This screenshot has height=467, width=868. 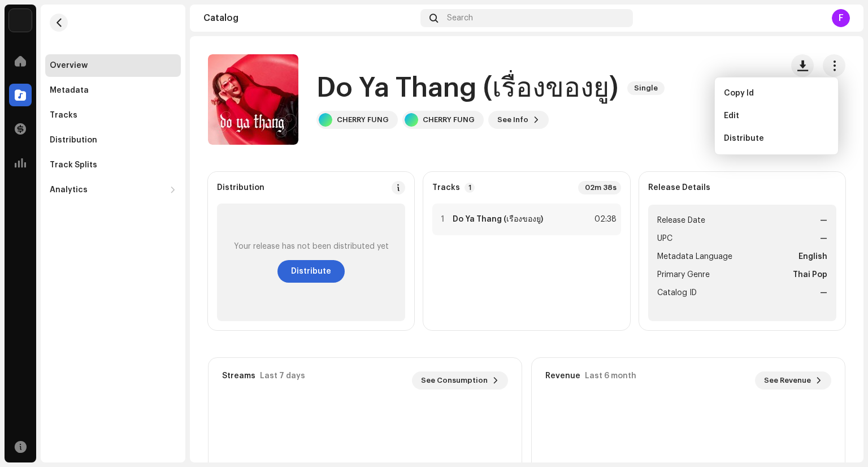 What do you see at coordinates (68, 190) in the screenshot?
I see `div: Analytics` at bounding box center [68, 190].